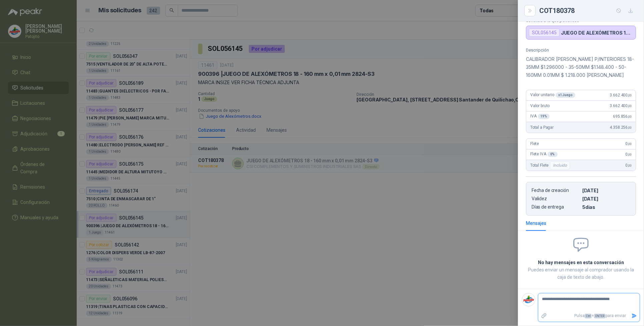 The width and height of the screenshot is (644, 326). What do you see at coordinates (589, 316) in the screenshot?
I see `p: Pulsa + para enviar` at bounding box center [589, 316].